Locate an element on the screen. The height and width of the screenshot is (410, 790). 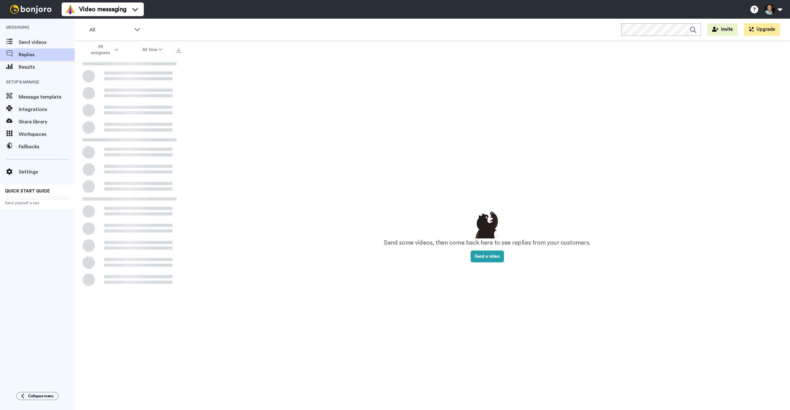
span: Fallbacks is located at coordinates (47, 147).